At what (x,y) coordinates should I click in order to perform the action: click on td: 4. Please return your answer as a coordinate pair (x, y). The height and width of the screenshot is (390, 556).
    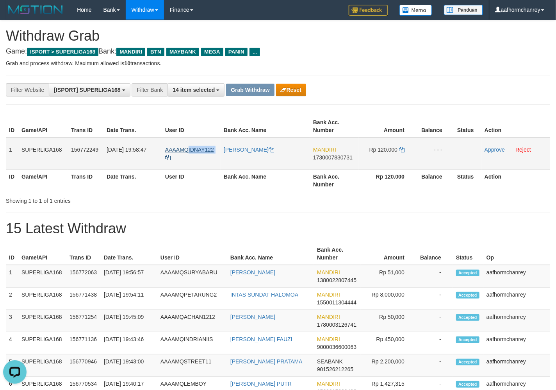
    Looking at the image, I should click on (12, 343).